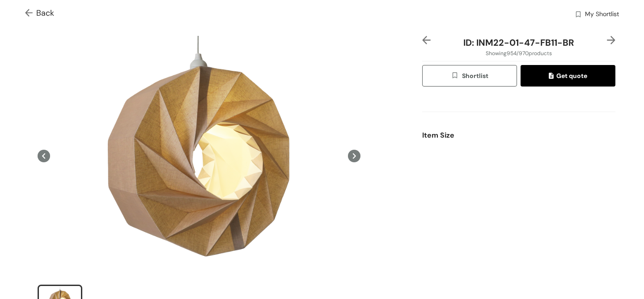 The width and height of the screenshot is (644, 299). I want to click on img: right, so click(611, 40).